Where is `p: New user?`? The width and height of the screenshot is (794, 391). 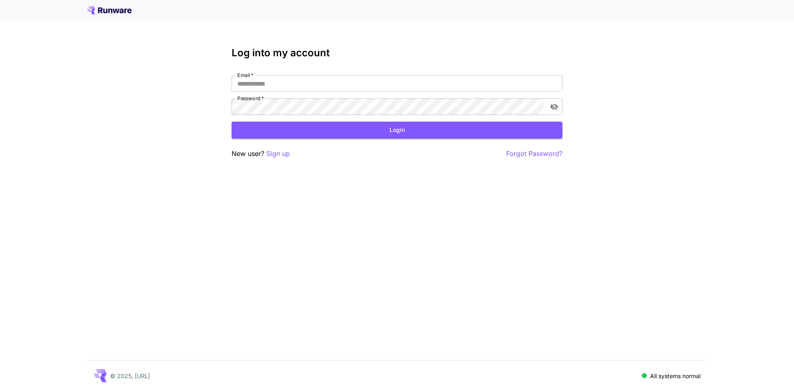
p: New user? is located at coordinates (261, 153).